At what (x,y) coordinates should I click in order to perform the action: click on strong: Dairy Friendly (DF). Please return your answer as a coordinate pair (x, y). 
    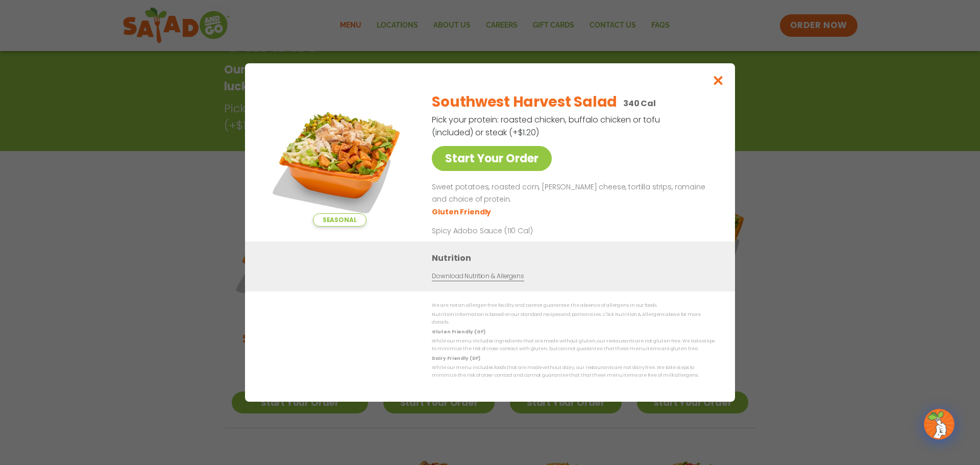
    Looking at the image, I should click on (456, 358).